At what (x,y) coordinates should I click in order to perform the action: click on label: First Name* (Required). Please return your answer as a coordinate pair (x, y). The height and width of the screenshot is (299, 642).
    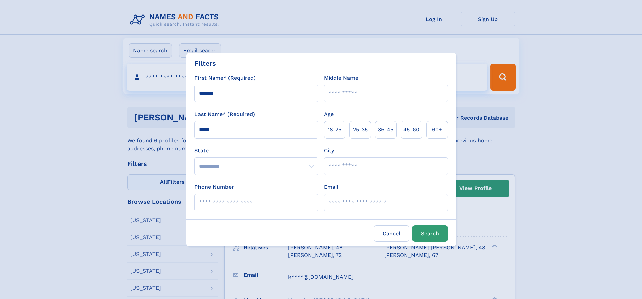
    Looking at the image, I should click on (225, 78).